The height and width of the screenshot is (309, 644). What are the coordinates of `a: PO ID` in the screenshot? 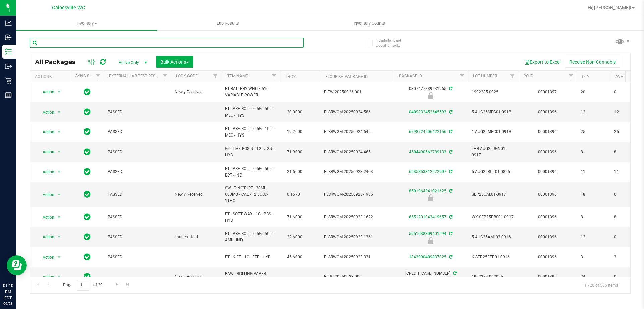 It's located at (528, 76).